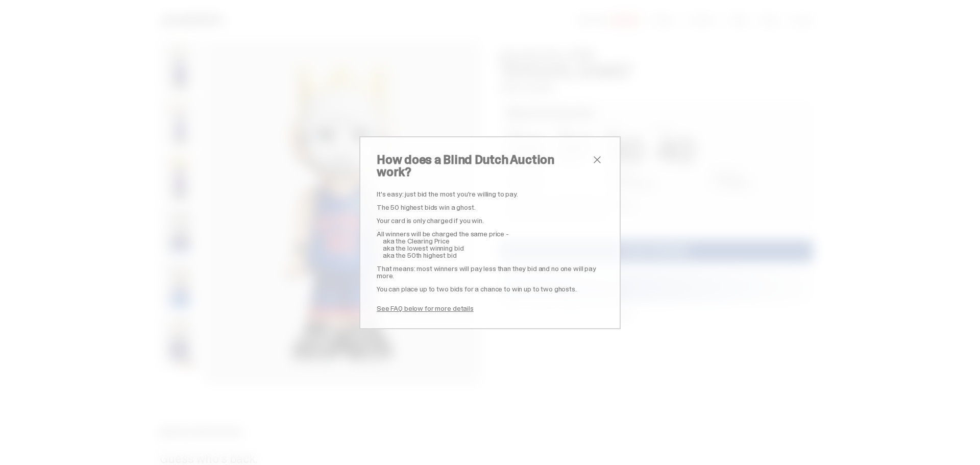 The width and height of the screenshot is (980, 465). I want to click on a: See FAQ below for more details, so click(425, 309).